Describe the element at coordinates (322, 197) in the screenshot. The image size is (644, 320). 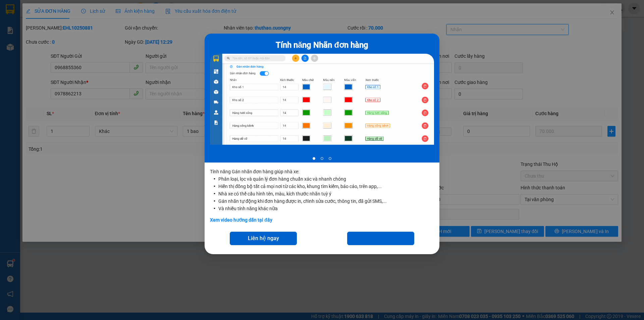
I see `div: Tính năng Gán nhãn đơn hàng giúp nhà xe:` at that location.